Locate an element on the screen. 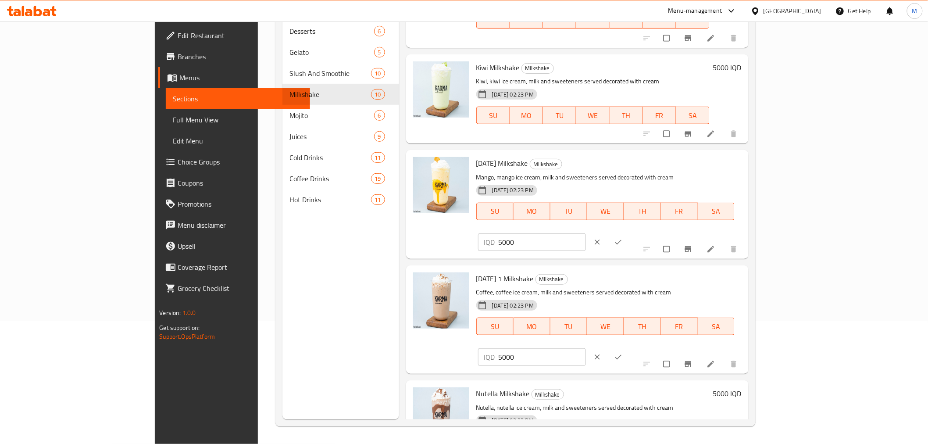 The height and width of the screenshot is (444, 928). span: Cold Drinks is located at coordinates (330, 158).